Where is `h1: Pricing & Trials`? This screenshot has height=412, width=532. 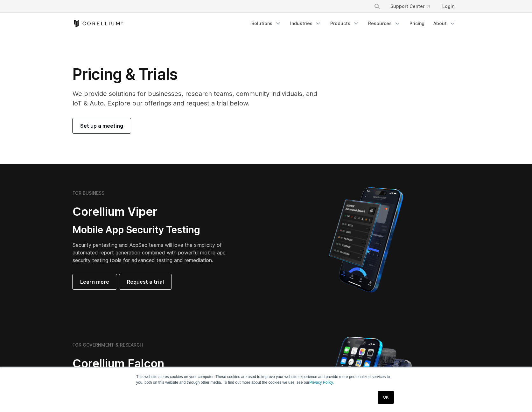 h1: Pricing & Trials is located at coordinates (199, 75).